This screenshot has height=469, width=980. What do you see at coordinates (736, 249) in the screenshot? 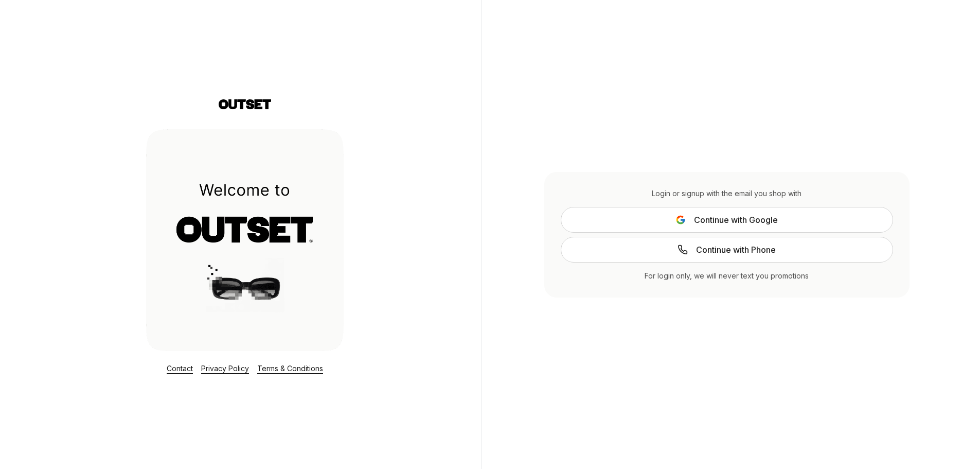
I see `span: Continue with Phone` at bounding box center [736, 249].